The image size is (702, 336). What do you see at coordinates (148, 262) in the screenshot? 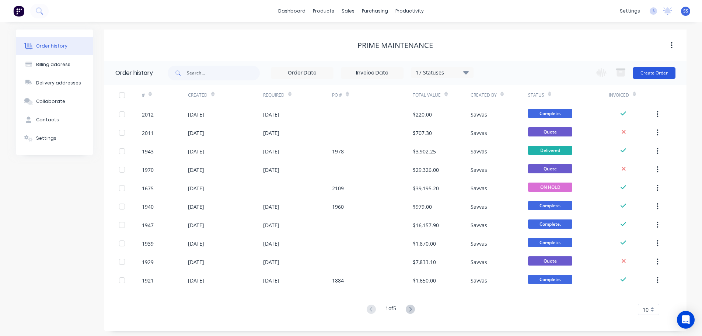
I see `div: 1929` at bounding box center [148, 262].